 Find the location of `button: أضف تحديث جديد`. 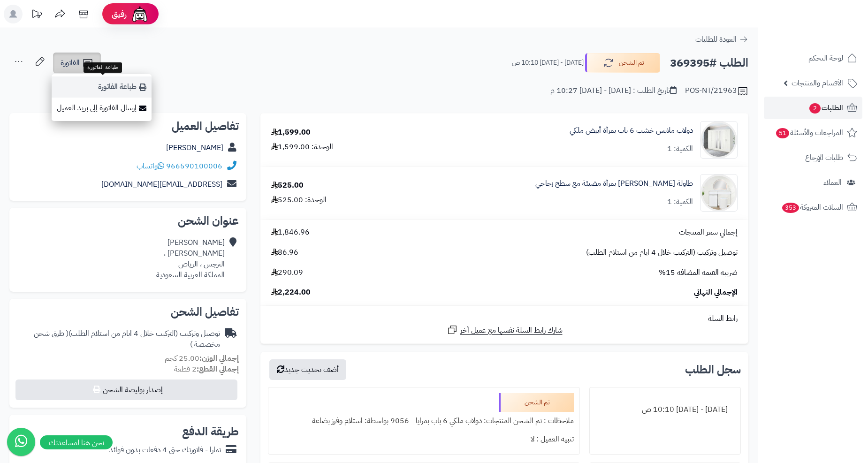

button: أضف تحديث جديد is located at coordinates (308, 370).